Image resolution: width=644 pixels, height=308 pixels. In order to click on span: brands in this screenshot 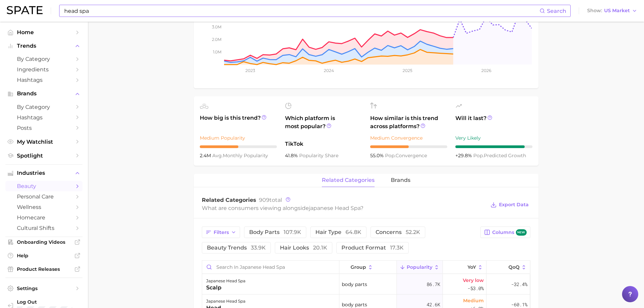, I will do `click(400, 180)`.